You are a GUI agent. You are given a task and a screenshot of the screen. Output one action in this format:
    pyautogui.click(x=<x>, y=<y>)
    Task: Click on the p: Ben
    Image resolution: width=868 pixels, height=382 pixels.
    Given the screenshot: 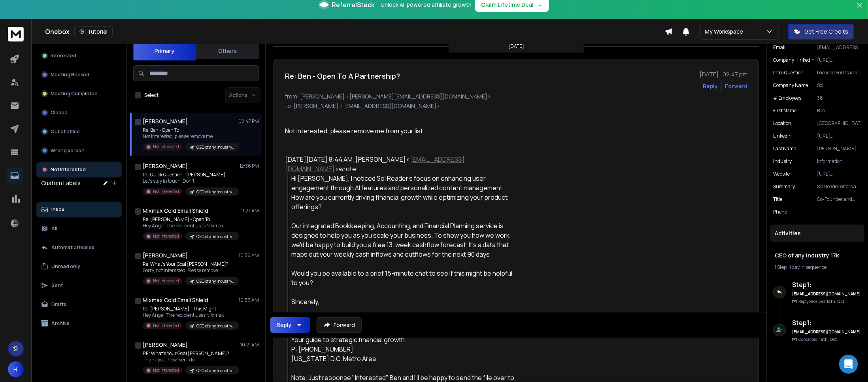 What is the action you would take?
    pyautogui.click(x=839, y=111)
    